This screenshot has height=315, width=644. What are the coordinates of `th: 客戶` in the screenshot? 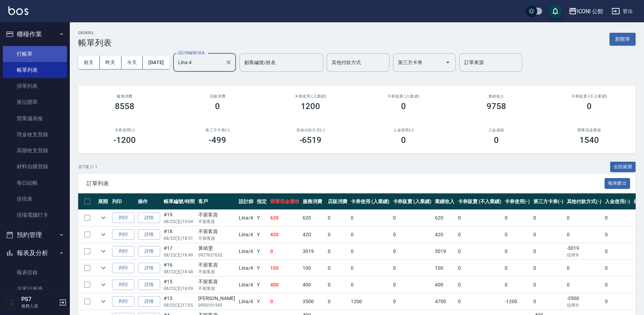 It's located at (217, 201).